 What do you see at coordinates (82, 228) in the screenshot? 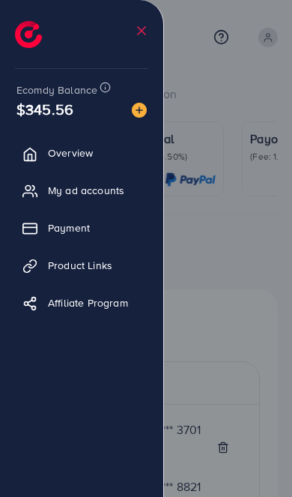
I see `a: Payment` at bounding box center [82, 228].